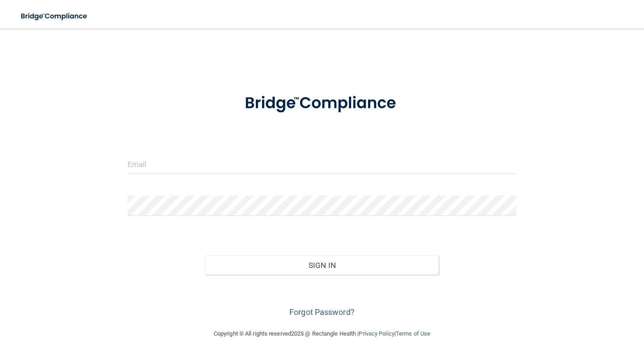 This screenshot has width=644, height=353. What do you see at coordinates (413, 333) in the screenshot?
I see `a: Terms of Use` at bounding box center [413, 333].